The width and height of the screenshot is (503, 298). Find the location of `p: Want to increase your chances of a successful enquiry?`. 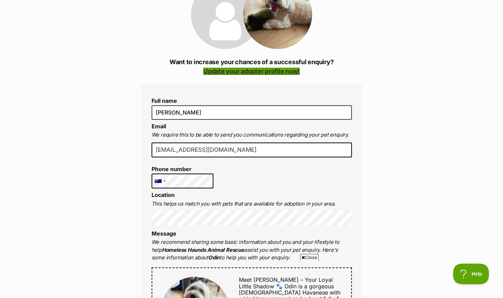

p: Want to increase your chances of a successful enquiry? is located at coordinates (252, 67).